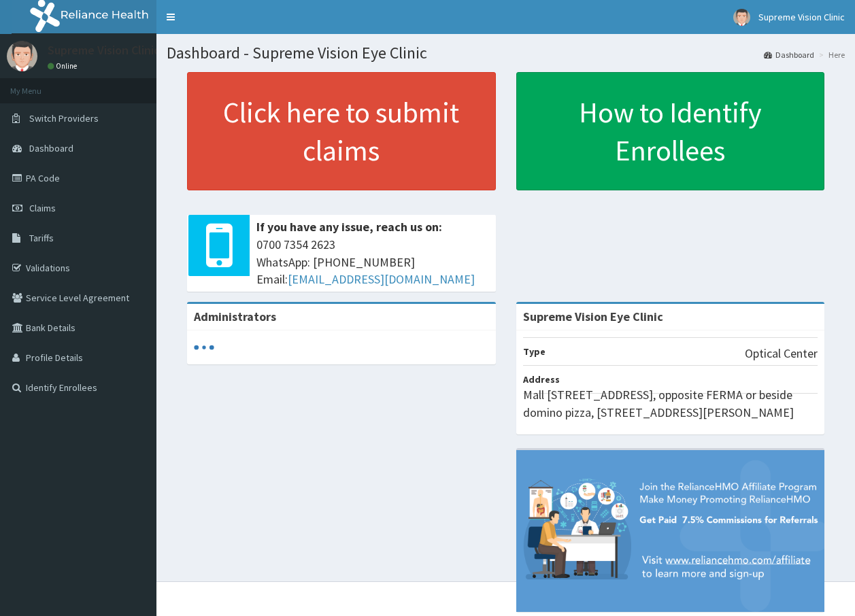 This screenshot has height=616, width=855. Describe the element at coordinates (64, 66) in the screenshot. I see `a: Online` at that location.